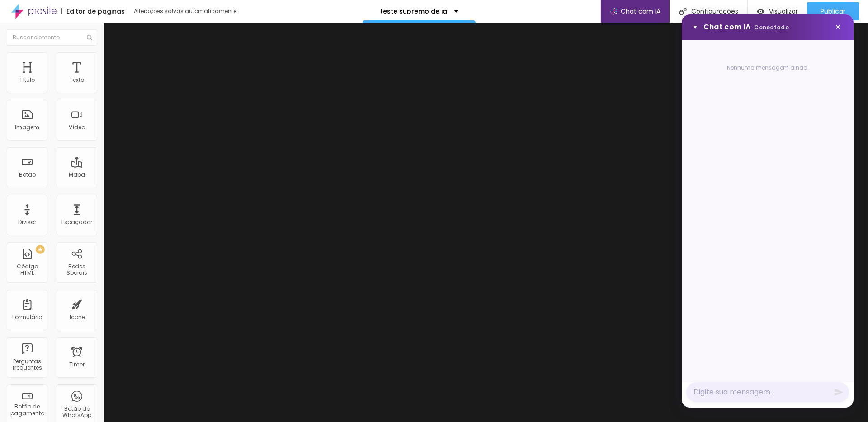  What do you see at coordinates (413, 11) in the screenshot?
I see `p: teste supremo de ia` at bounding box center [413, 11].